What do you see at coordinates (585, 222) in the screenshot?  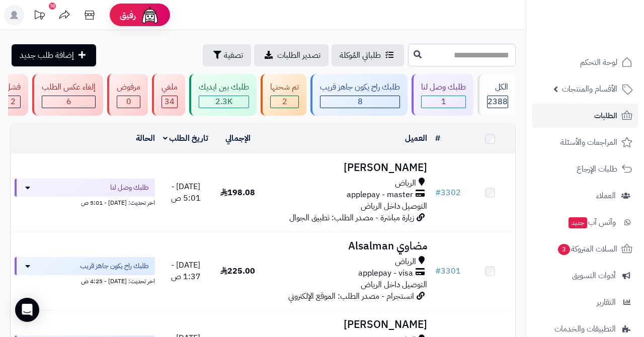 I see `a: وآتس آبجديد` at bounding box center [585, 222].